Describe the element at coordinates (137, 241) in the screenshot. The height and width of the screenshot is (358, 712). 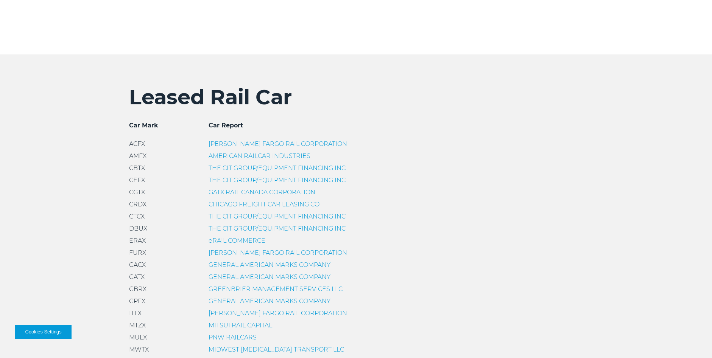
I see `span: ERAX` at that location.